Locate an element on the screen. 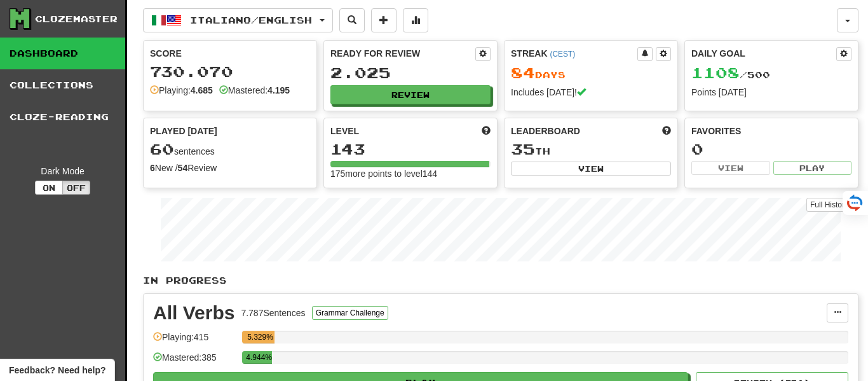 This screenshot has width=868, height=381. div: Clozemaster is located at coordinates (76, 19).